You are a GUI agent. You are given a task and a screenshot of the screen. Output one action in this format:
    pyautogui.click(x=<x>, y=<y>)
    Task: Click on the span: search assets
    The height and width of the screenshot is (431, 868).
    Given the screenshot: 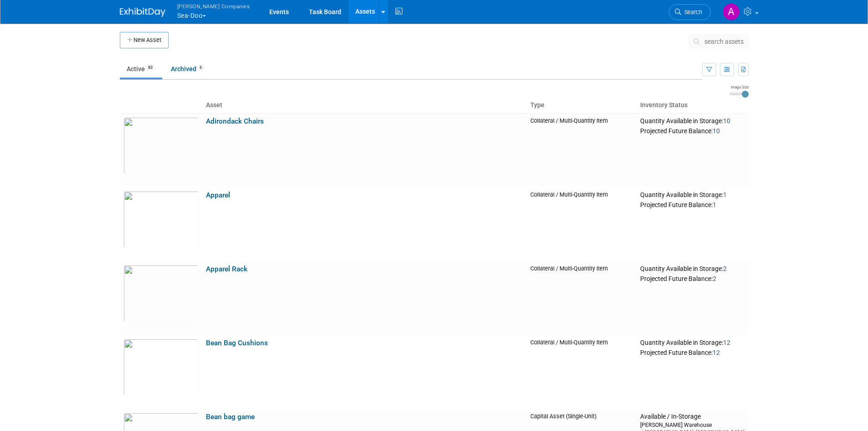 What is the action you would take?
    pyautogui.click(x=724, y=41)
    